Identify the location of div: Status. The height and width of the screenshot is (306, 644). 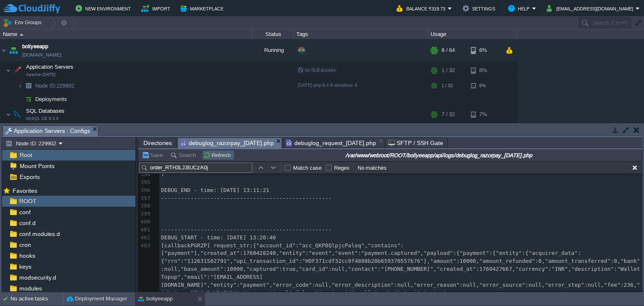
(273, 34).